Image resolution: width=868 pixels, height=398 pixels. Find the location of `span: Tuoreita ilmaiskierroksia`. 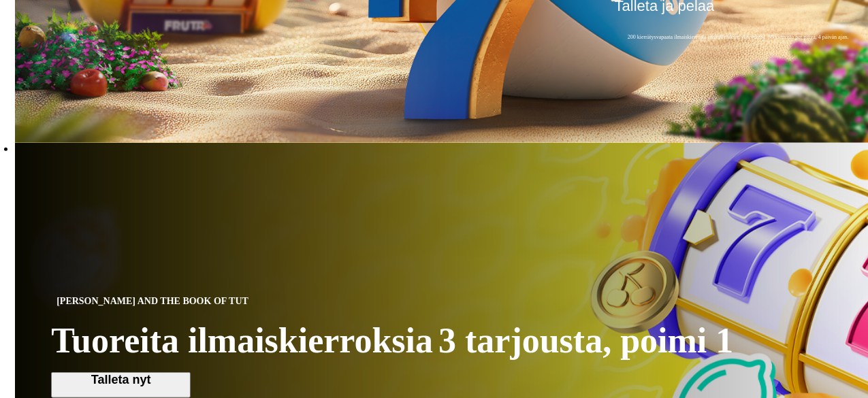

span: Tuoreita ilmaiskierroksia is located at coordinates (242, 340).